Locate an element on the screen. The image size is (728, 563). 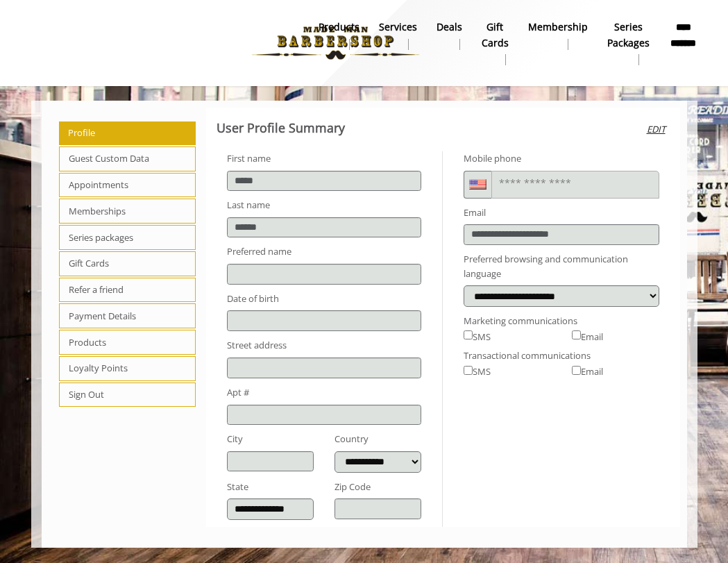
b: Deals is located at coordinates (449, 27).